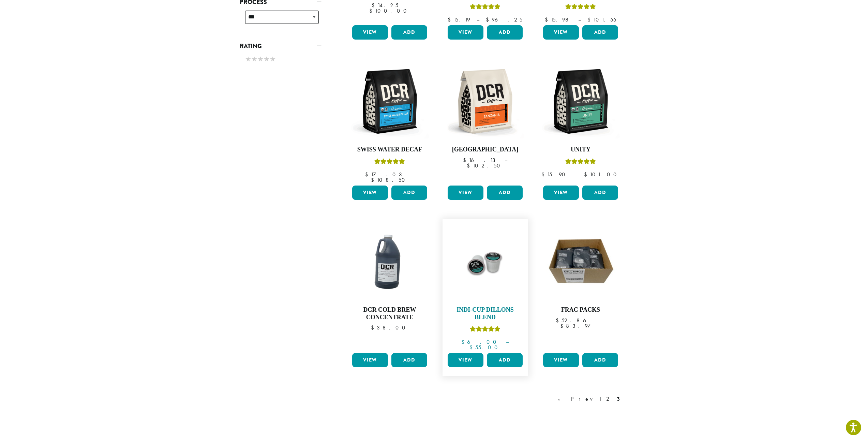 The image size is (868, 442). What do you see at coordinates (505, 19) in the screenshot?
I see `bdi: 96.25` at bounding box center [505, 19].